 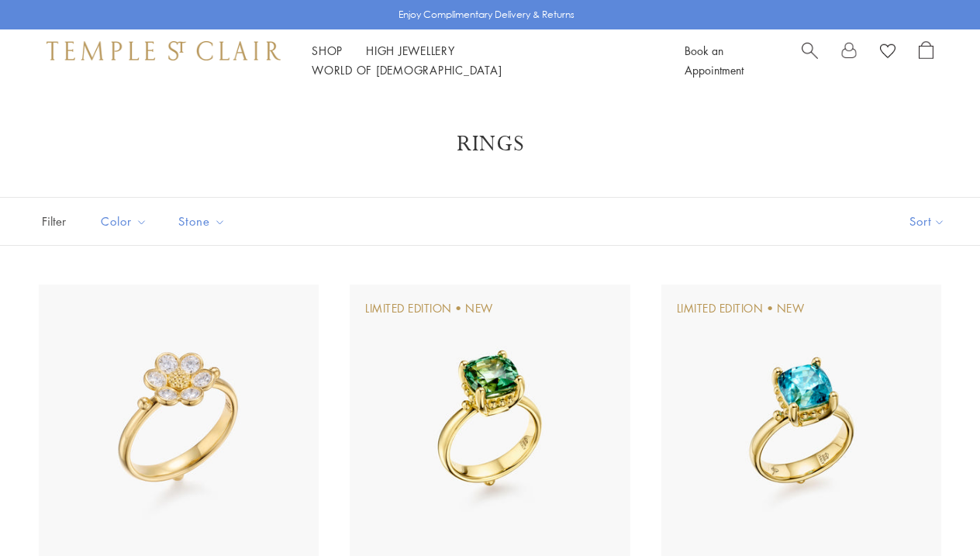 I want to click on a: Search, so click(x=809, y=61).